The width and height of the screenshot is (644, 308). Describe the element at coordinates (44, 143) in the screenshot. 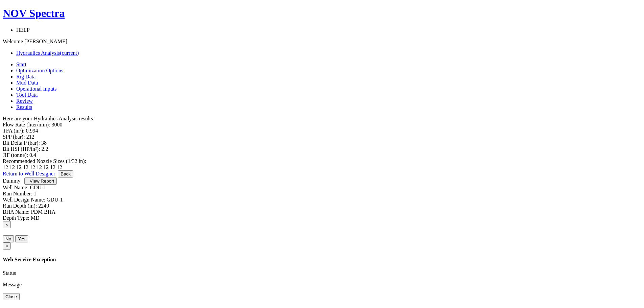

I see `label: 38` at that location.